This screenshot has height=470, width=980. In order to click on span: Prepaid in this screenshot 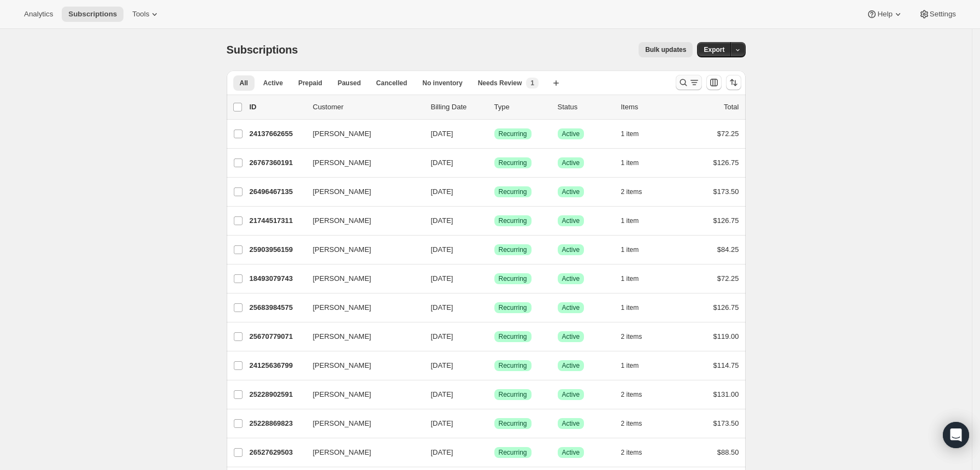, I will do `click(310, 83)`.